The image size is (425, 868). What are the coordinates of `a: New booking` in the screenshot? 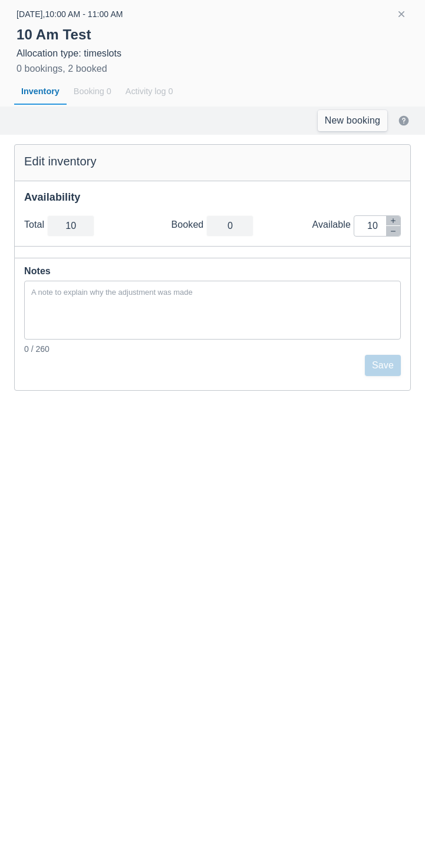 It's located at (352, 121).